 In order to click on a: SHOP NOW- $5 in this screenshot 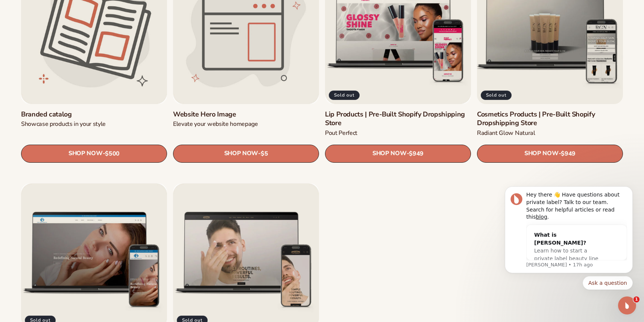, I will do `click(246, 153)`.